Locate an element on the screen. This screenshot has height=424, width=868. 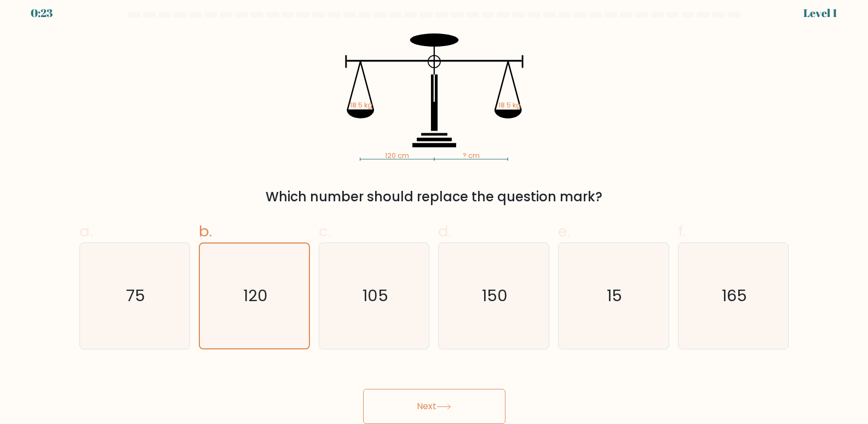
text: 75 is located at coordinates (135, 296).